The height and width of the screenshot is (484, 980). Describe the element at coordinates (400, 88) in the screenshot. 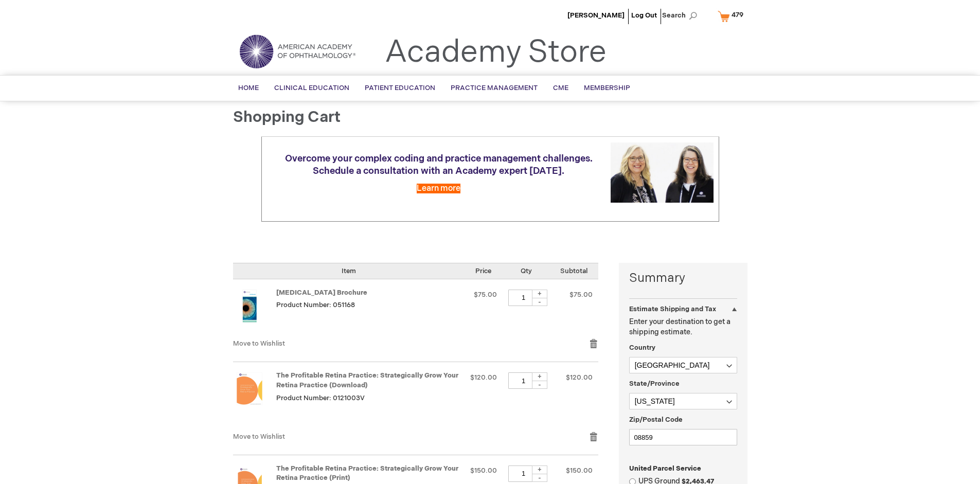

I see `span: Patient Education` at that location.